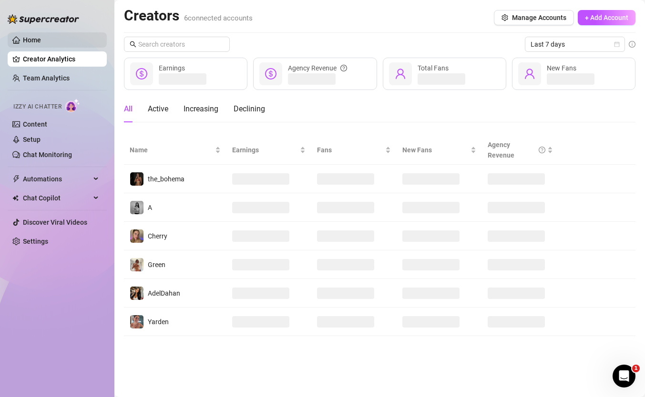  What do you see at coordinates (164, 293) in the screenshot?
I see `span: AdelDahan` at bounding box center [164, 293].